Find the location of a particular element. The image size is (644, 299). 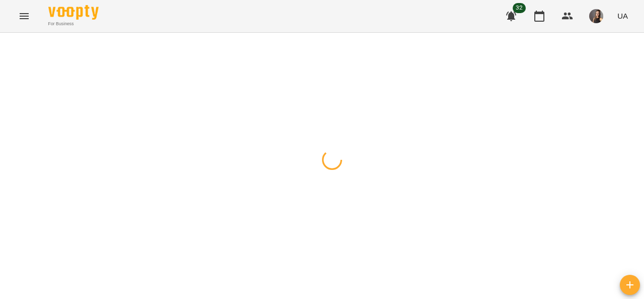

button: Menu is located at coordinates (24, 16).